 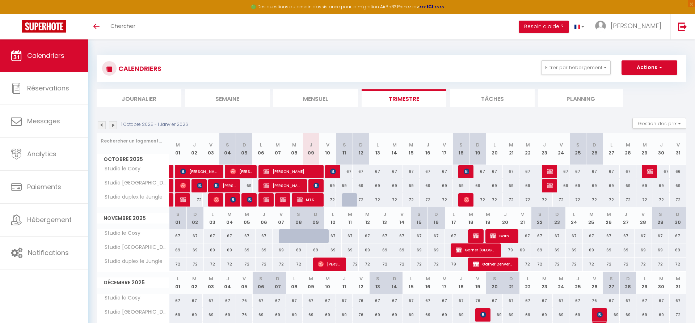 What do you see at coordinates (660, 124) in the screenshot?
I see `button: Gestion des prix` at bounding box center [660, 124].